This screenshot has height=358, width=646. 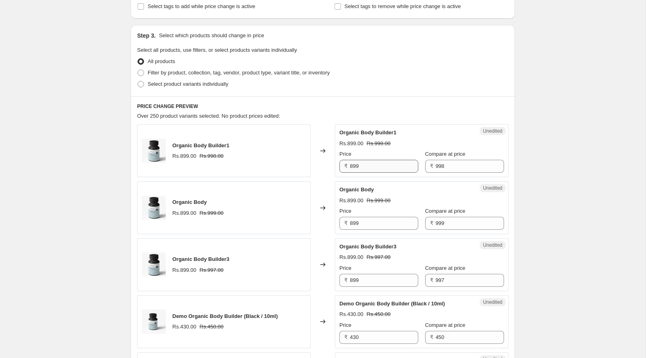 I want to click on img: product-img_36c2f2ec-f743-448a-ba5b-973e19b0d3ec_80x.png, so click(x=154, y=208).